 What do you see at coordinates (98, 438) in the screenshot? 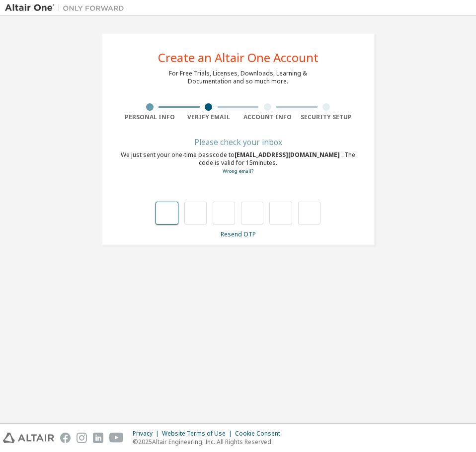
I see `img: linkedin.svg` at bounding box center [98, 438].